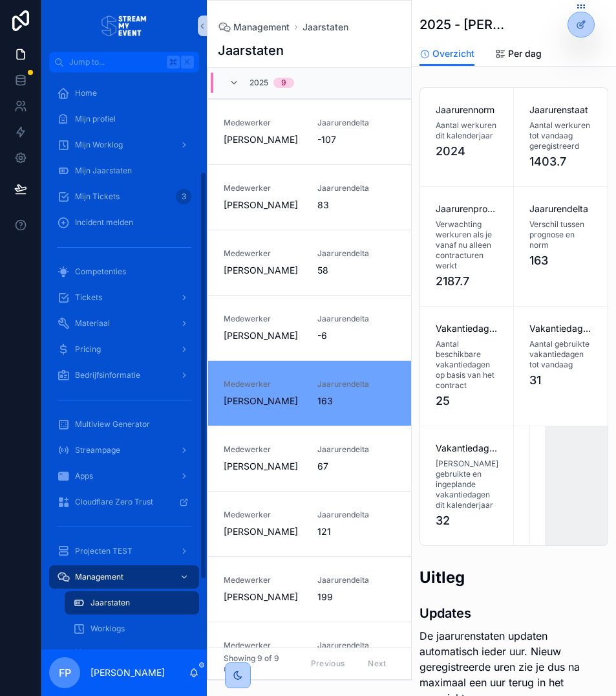 This screenshot has width=616, height=696. What do you see at coordinates (124, 425) in the screenshot?
I see `a: Multiview Generator` at bounding box center [124, 425].